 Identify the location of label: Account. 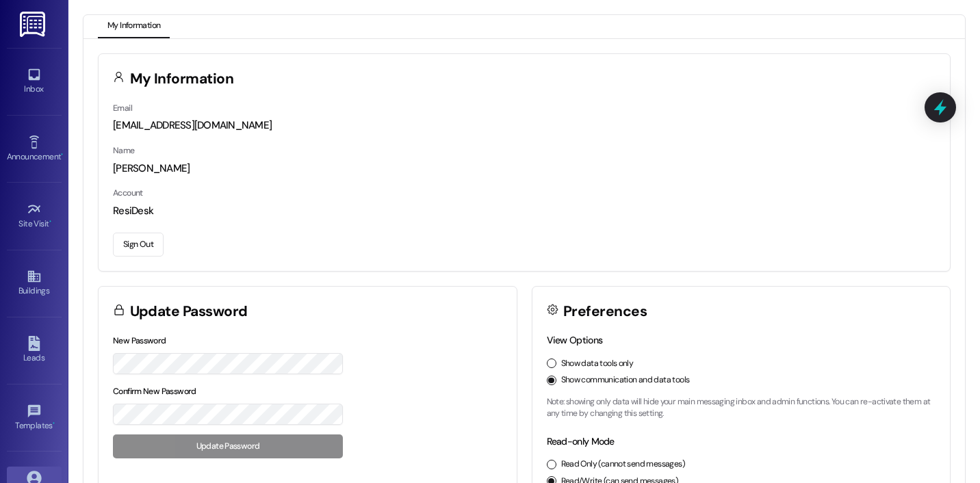
(128, 192).